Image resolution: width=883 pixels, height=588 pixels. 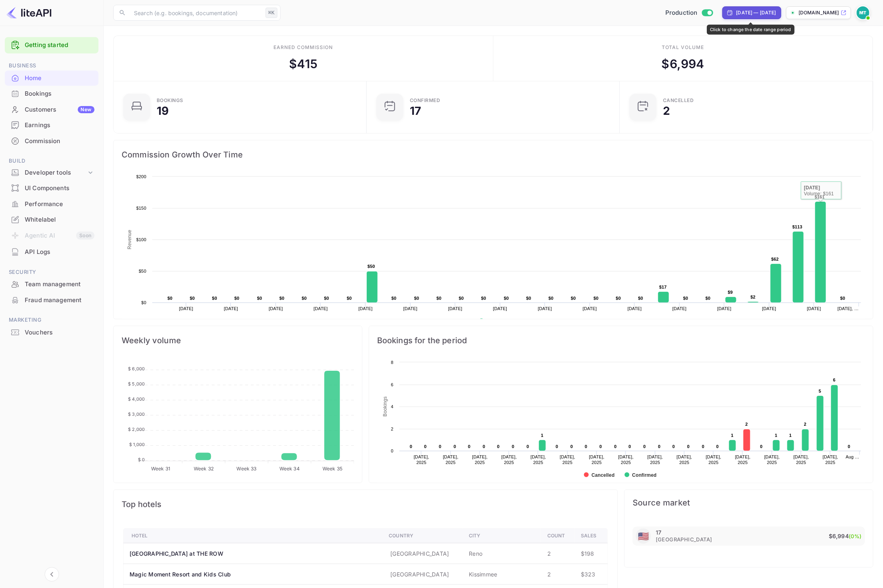 What do you see at coordinates (365, 505) in the screenshot?
I see `span: Top hotels` at bounding box center [365, 505].